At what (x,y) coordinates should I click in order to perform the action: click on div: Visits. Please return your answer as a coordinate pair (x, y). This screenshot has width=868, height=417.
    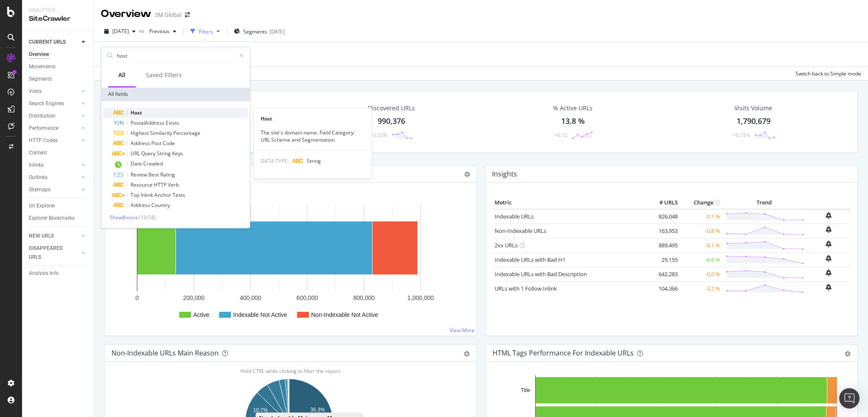
    Looking at the image, I should click on (35, 91).